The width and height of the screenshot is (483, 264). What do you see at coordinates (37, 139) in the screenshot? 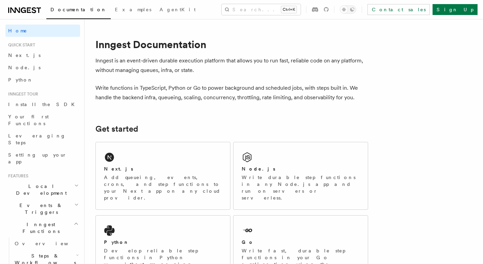
I see `span: Leveraging Steps` at bounding box center [37, 139].